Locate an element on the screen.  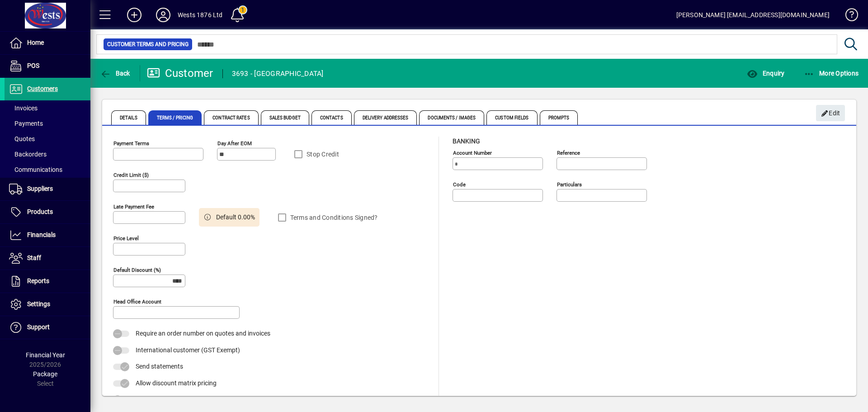
span: Edit is located at coordinates (830, 113).